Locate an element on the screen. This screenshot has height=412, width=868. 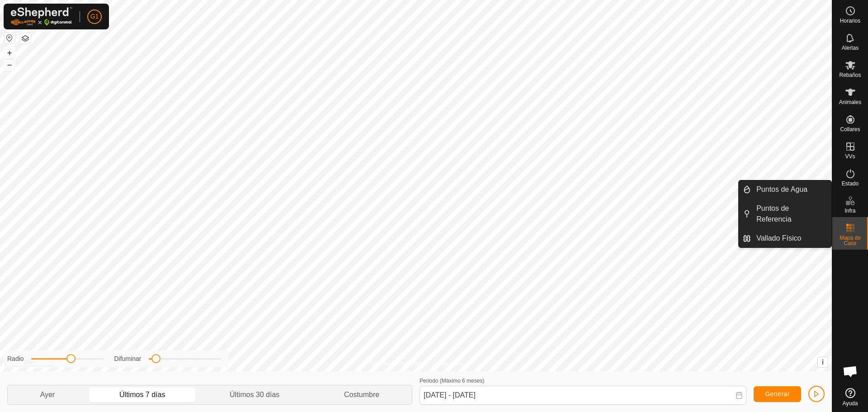
span: Horarios is located at coordinates (849, 21).